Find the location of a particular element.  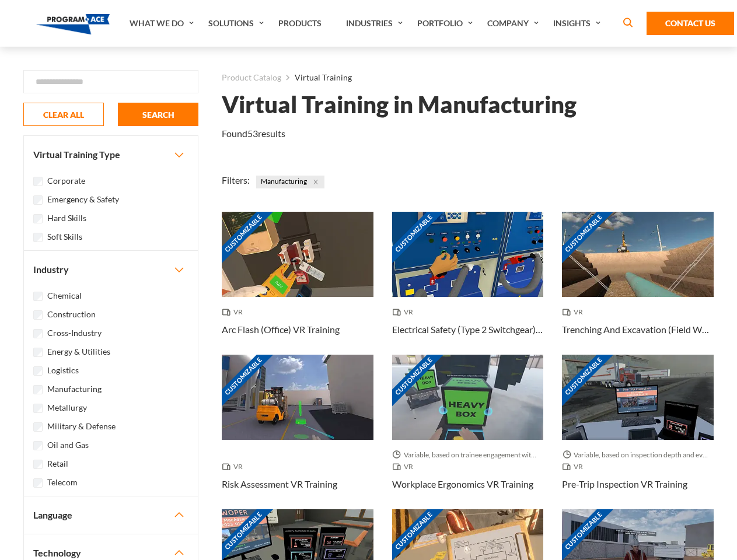

a: Customizable Thumbnail - Workplace Ergonomics VR Training Variable, based on trainee engagement w... is located at coordinates (468, 432).